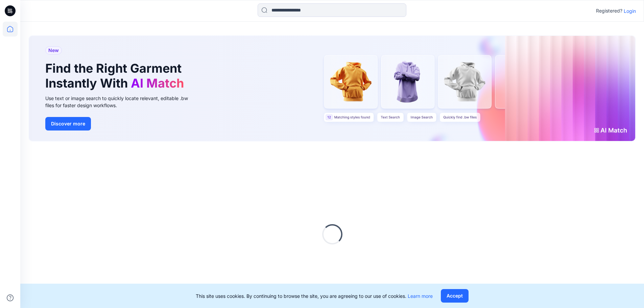 The height and width of the screenshot is (308, 644). Describe the element at coordinates (68, 124) in the screenshot. I see `button: Discover more` at that location.